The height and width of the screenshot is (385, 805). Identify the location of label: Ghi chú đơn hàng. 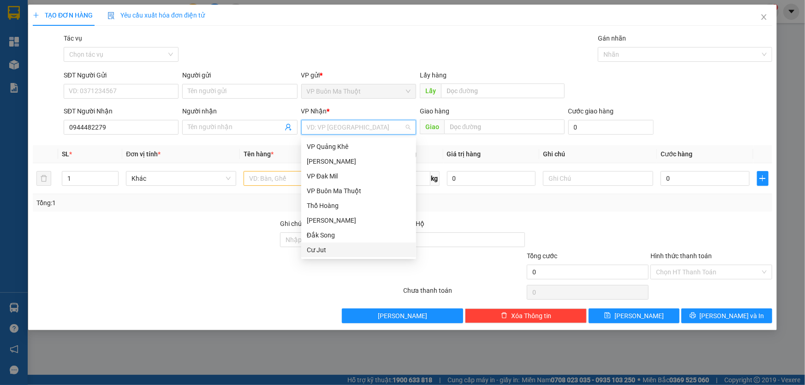
(305, 224).